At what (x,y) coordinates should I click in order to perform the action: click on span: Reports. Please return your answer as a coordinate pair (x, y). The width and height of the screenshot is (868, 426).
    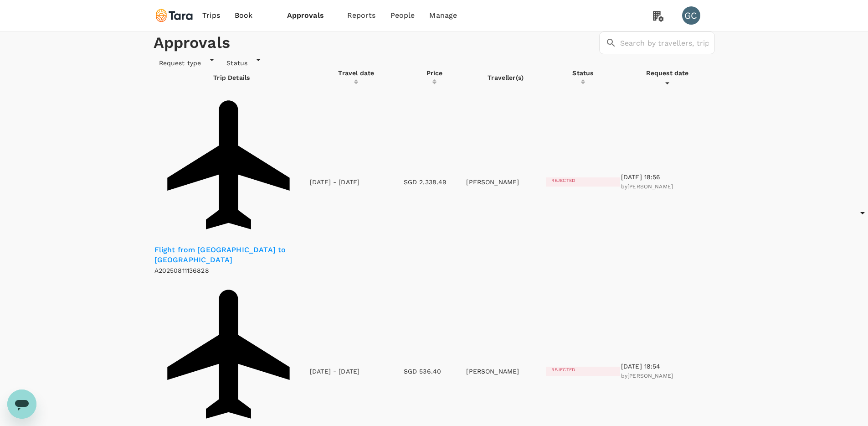
    Looking at the image, I should click on (361, 15).